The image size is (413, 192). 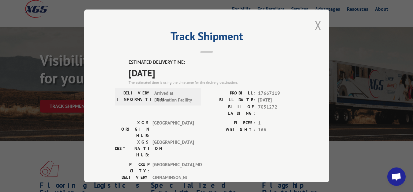 What do you see at coordinates (175, 96) in the screenshot?
I see `span: Arrived at Destination Facility` at bounding box center [175, 96].